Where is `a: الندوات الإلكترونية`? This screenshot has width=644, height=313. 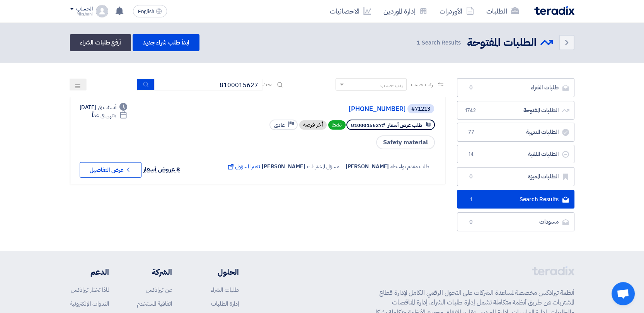
a: الندوات الإلكترونية is located at coordinates (90, 304).